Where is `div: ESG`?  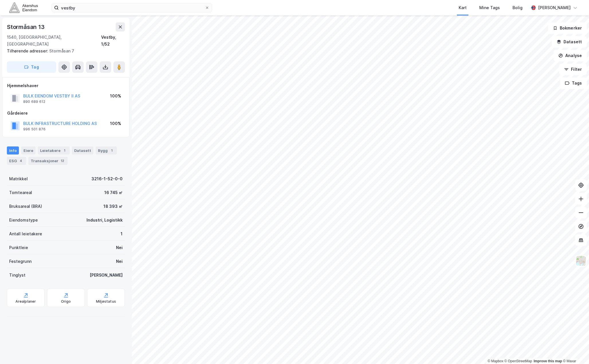
div: ESG is located at coordinates (17, 160).